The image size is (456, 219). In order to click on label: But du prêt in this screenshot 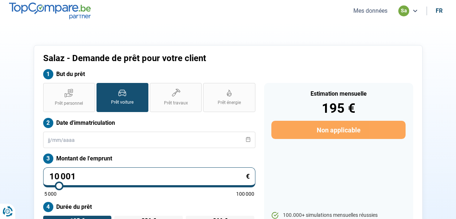, I will do `click(149, 74)`.